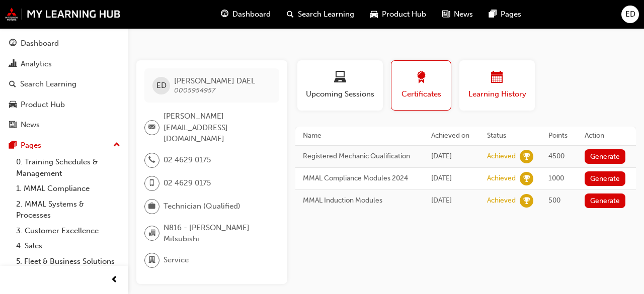 The height and width of the screenshot is (294, 644). I want to click on th: Status, so click(510, 135).